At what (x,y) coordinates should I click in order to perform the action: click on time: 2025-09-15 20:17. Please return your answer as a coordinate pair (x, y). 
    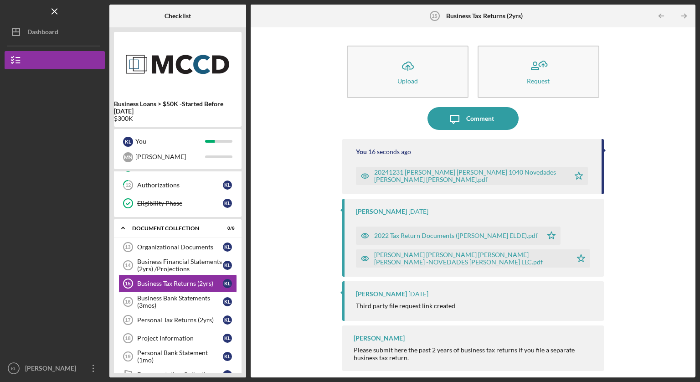
    Looking at the image, I should click on (390, 152).